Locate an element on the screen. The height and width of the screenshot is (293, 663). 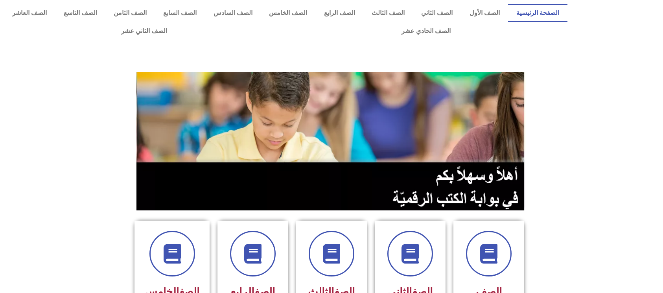
a: الصف الثاني عشر is located at coordinates (144, 31).